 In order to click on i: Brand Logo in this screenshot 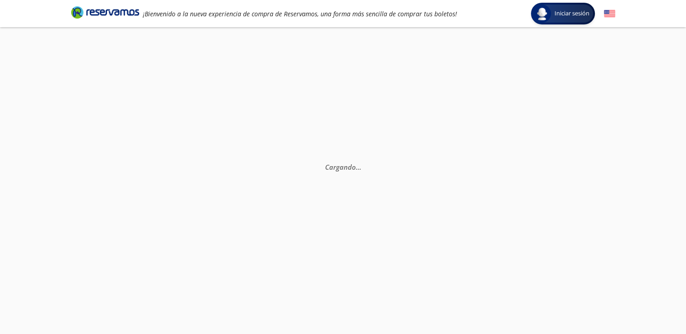, I will do `click(105, 12)`.